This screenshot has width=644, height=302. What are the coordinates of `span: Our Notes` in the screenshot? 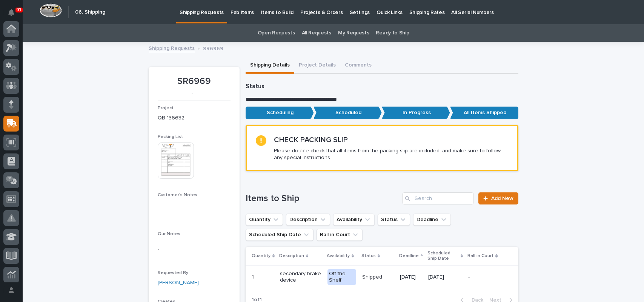 It's located at (169, 234).